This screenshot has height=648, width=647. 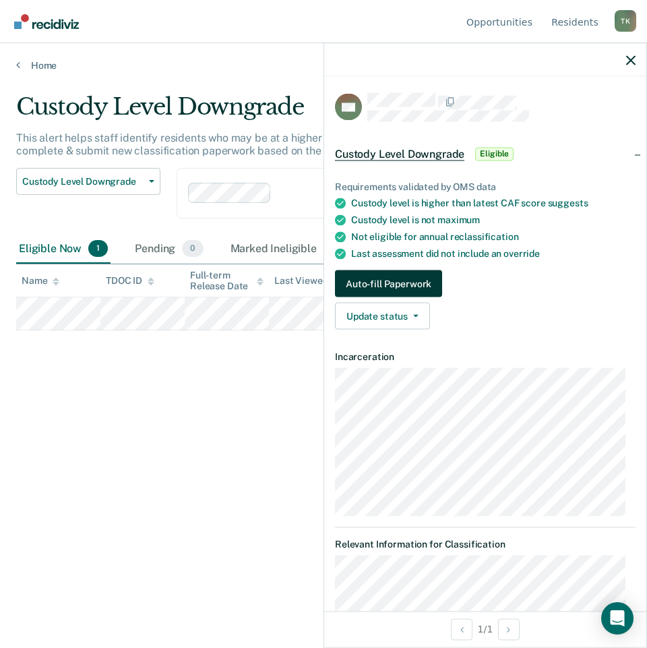 What do you see at coordinates (486, 629) in the screenshot?
I see `div: 1 / 1` at bounding box center [486, 629].